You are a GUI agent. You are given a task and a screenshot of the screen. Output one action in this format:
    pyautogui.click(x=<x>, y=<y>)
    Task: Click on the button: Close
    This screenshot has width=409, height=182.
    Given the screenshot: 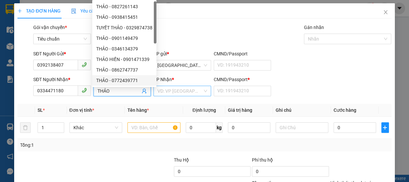 What is the action you would take?
    pyautogui.click(x=386, y=13)
    